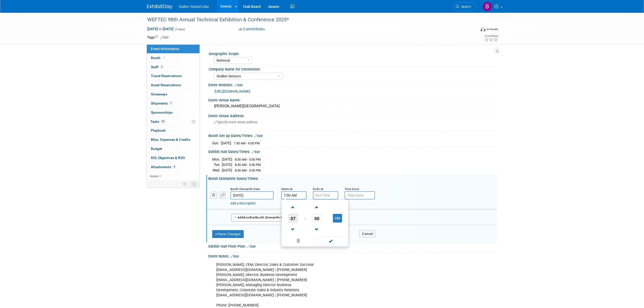 This screenshot has width=644, height=308. What do you see at coordinates (352, 68) in the screenshot?
I see `div: Company Name for Convention:` at bounding box center [352, 68].